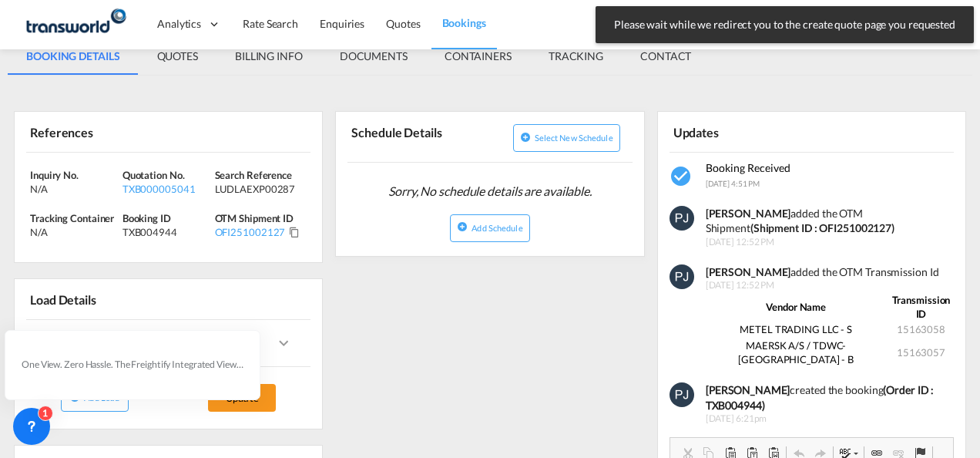 The image size is (980, 458). I want to click on button: icon-plus-circleSelect new schedule, so click(566, 138).